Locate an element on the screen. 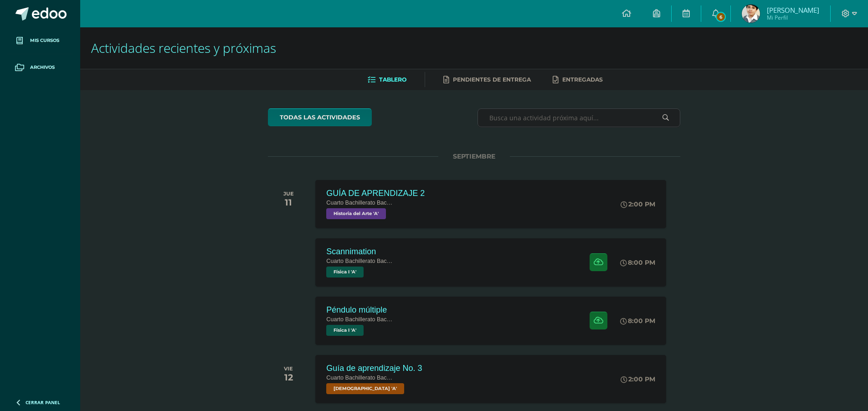  span: 6 is located at coordinates (721, 17).